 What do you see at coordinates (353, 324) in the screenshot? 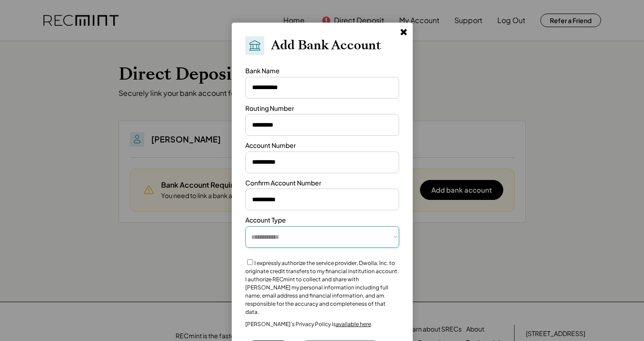
I see `a: available here` at bounding box center [353, 324].